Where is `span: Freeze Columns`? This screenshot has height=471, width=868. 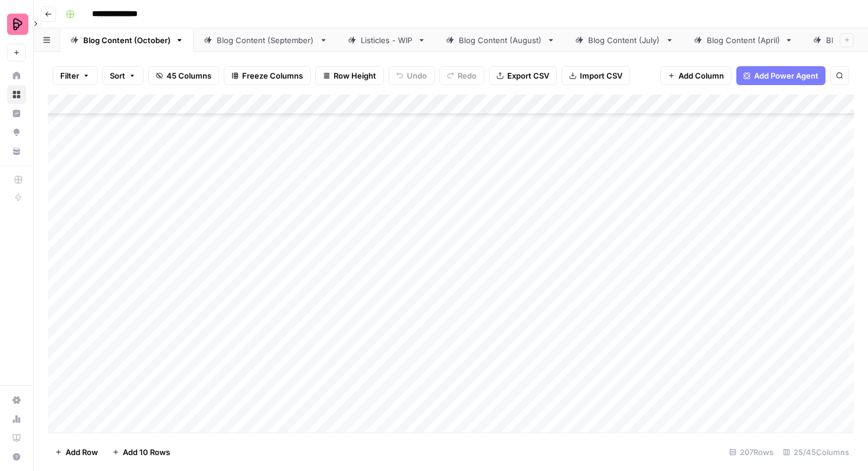
span: Freeze Columns is located at coordinates (272, 76).